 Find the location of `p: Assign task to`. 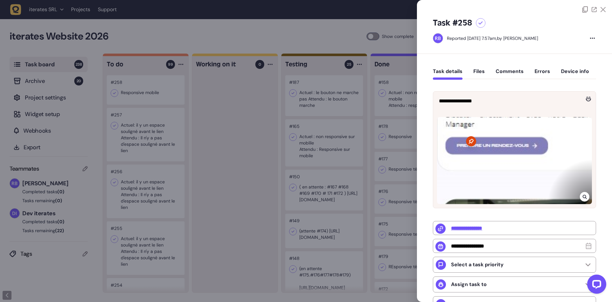

p: Assign task to is located at coordinates (469, 284).